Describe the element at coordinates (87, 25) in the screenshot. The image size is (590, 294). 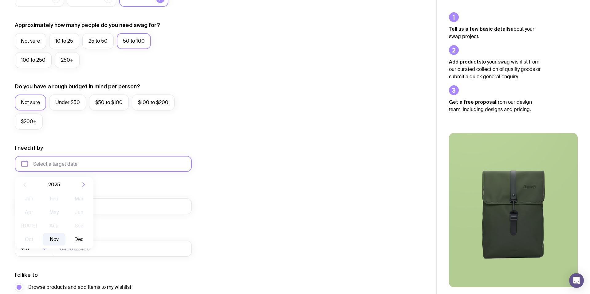
I see `label: Approximately how many people do you need swag for?` at that location.